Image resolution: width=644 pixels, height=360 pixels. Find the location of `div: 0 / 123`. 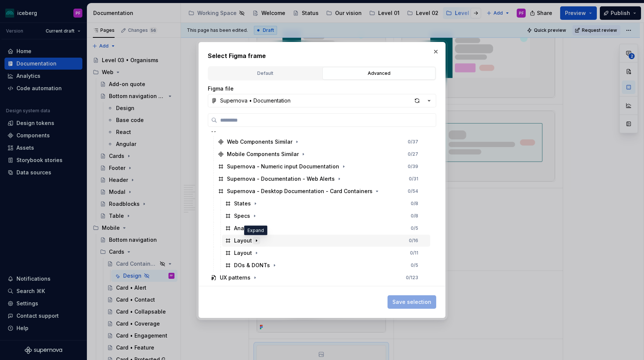

div: 0 / 123 is located at coordinates (412, 277).